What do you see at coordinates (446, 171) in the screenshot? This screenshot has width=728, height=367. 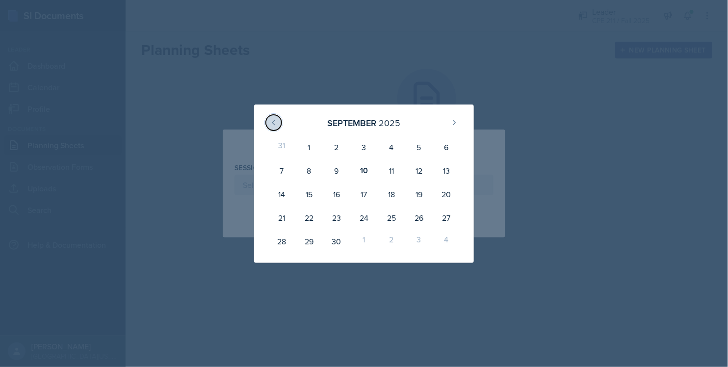 I see `div: 13` at bounding box center [446, 171].